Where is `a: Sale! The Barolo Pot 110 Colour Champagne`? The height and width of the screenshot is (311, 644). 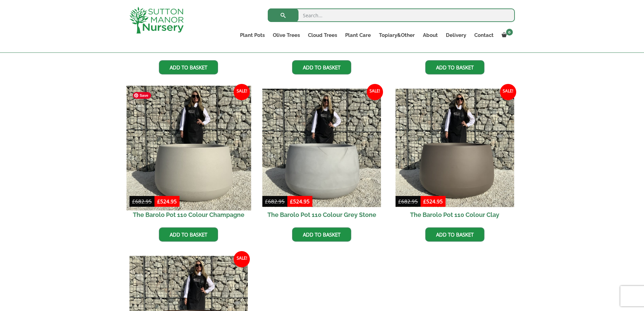 a: Sale! The Barolo Pot 110 Colour Champagne is located at coordinates (189, 156).